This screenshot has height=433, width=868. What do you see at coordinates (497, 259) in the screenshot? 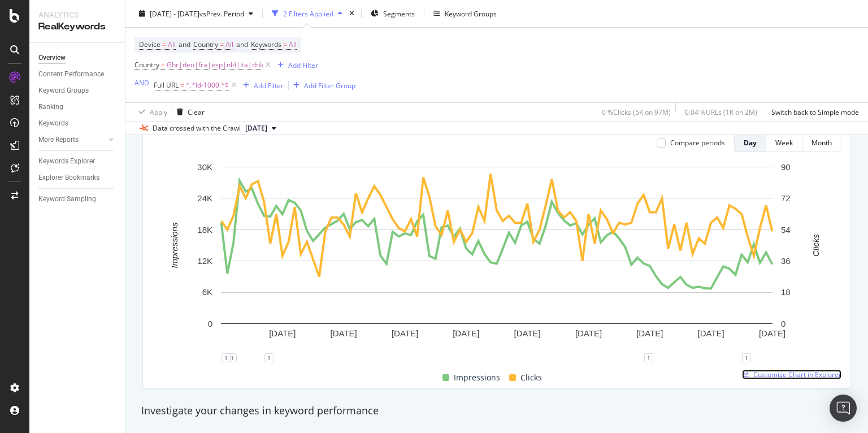
I see `svg: A chart.` at bounding box center [497, 259].